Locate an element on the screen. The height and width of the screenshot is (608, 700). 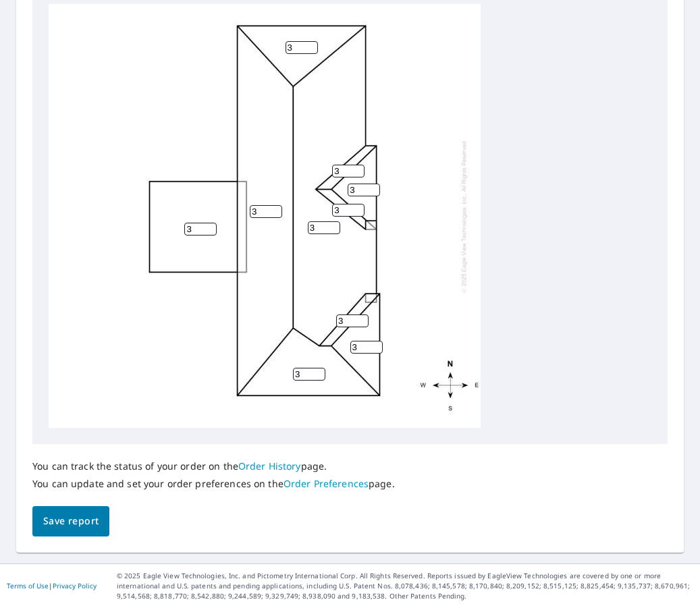
a: Order History is located at coordinates (269, 466).